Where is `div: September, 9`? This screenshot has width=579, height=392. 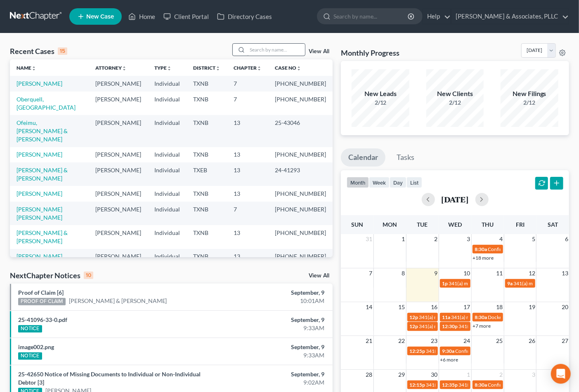
div: September, 9 is located at coordinates (276, 374).